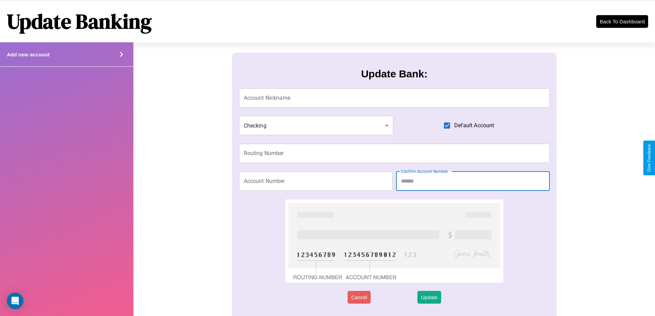 The width and height of the screenshot is (655, 316). I want to click on label: Confirm Account Number, so click(424, 171).